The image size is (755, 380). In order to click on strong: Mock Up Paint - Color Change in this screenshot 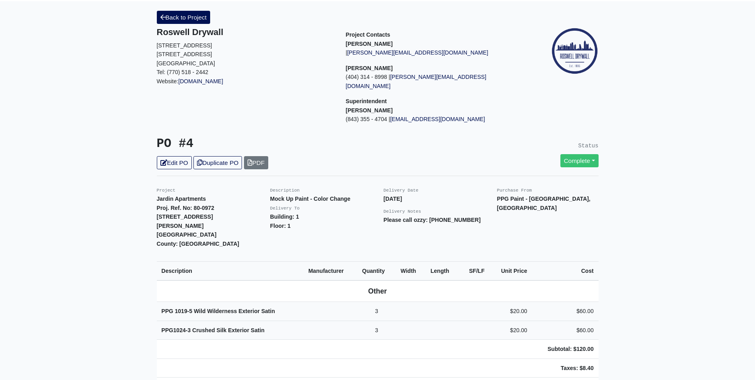, I will do `click(311, 199)`.